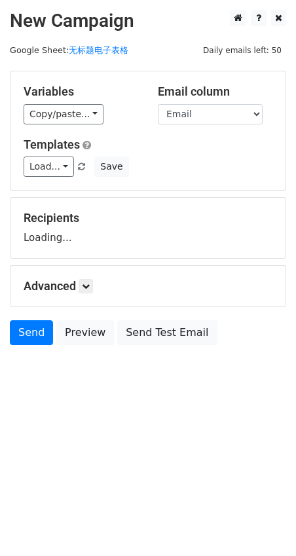  What do you see at coordinates (64, 114) in the screenshot?
I see `a: Copy/paste...` at bounding box center [64, 114].